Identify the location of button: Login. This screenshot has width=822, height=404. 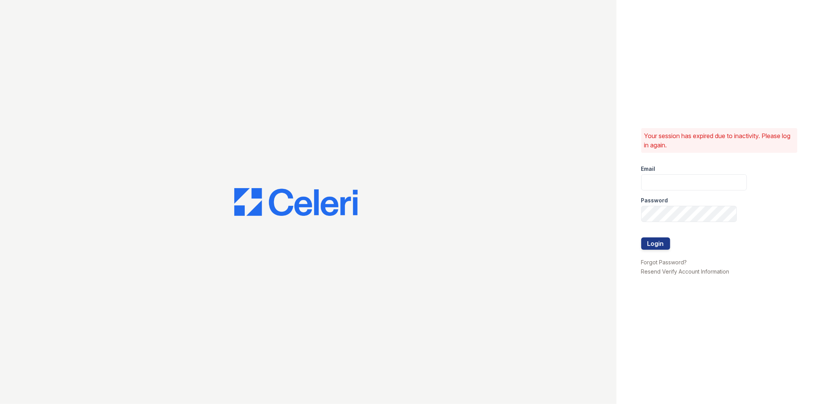
(655, 244).